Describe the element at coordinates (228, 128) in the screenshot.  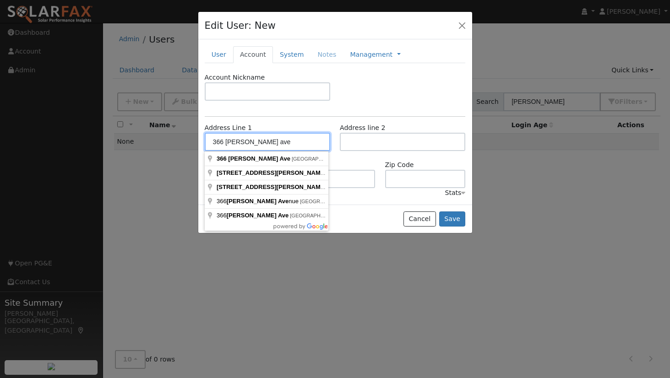
I see `label: Address Line 1` at that location.